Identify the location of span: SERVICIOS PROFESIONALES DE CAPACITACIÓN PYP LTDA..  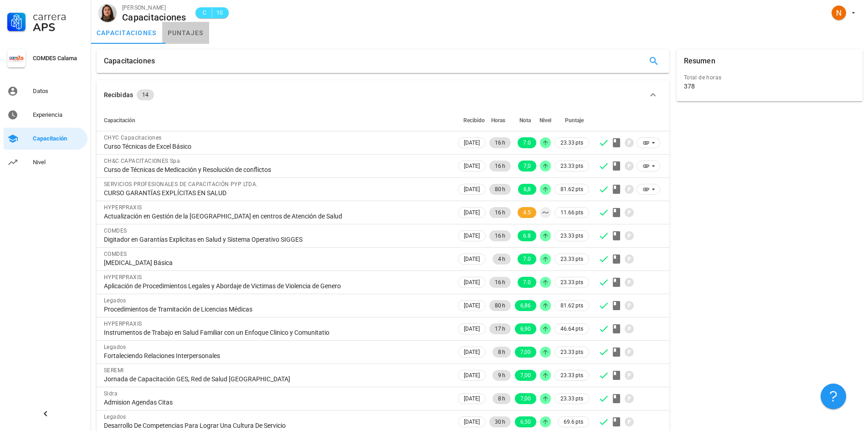
(181, 184).